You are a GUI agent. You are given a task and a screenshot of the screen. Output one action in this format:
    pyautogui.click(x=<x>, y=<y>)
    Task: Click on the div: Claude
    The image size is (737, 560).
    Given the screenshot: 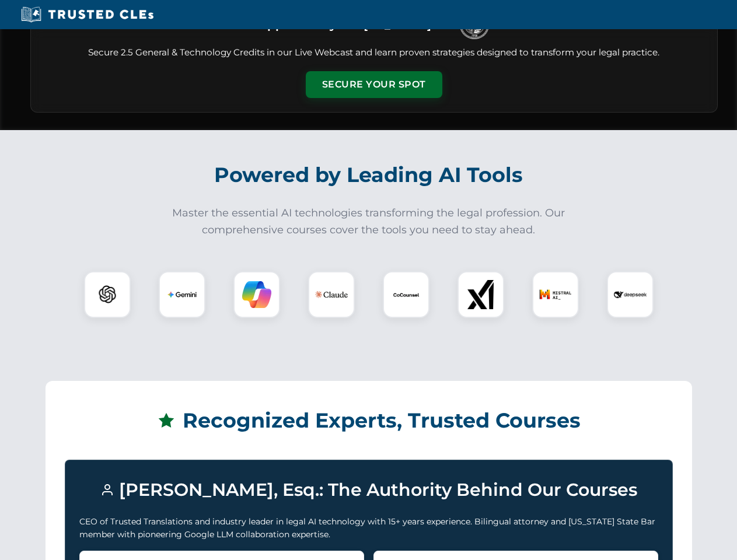 What is the action you would take?
    pyautogui.click(x=331, y=294)
    